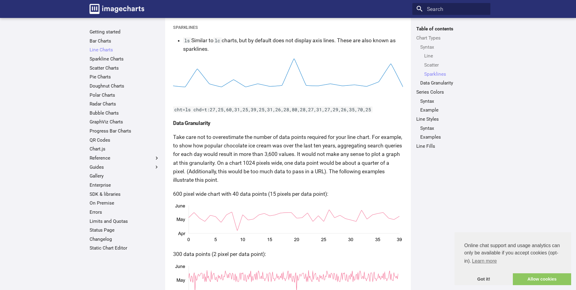 The height and width of the screenshot is (290, 576). I want to click on p: Take care not to overestimate the number of data points required for your line chart. For example..., so click(288, 158).